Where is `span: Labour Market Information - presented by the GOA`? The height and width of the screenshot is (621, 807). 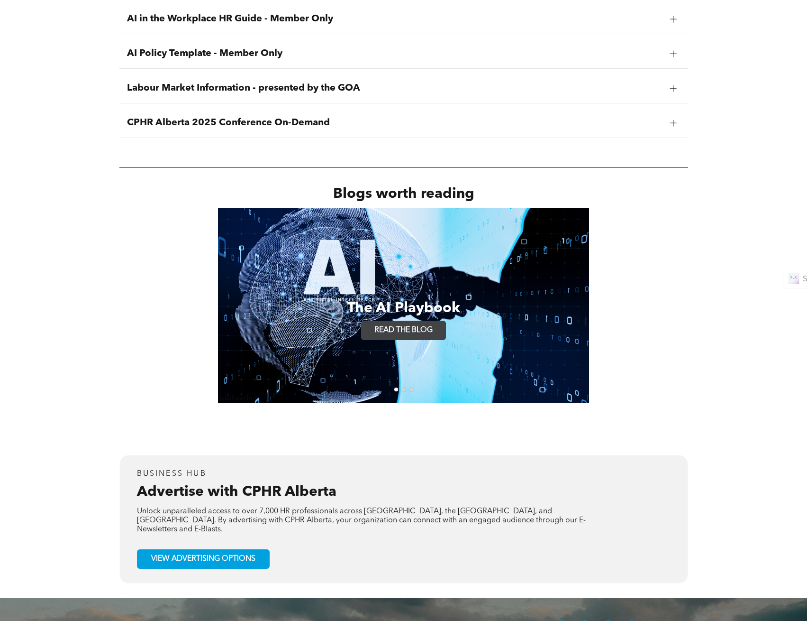
span: Labour Market Information - presented by the GOA is located at coordinates (395, 88).